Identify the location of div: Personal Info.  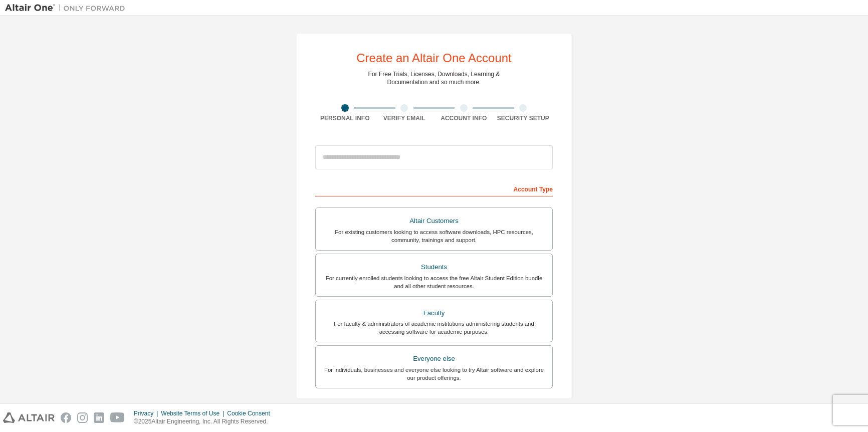
(345, 119).